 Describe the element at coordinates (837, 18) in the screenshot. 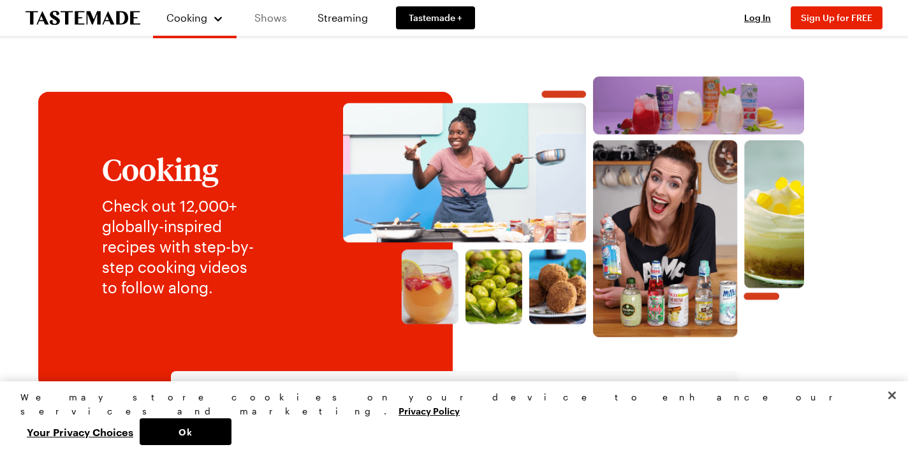

I see `button: Sign Up for FREE` at that location.